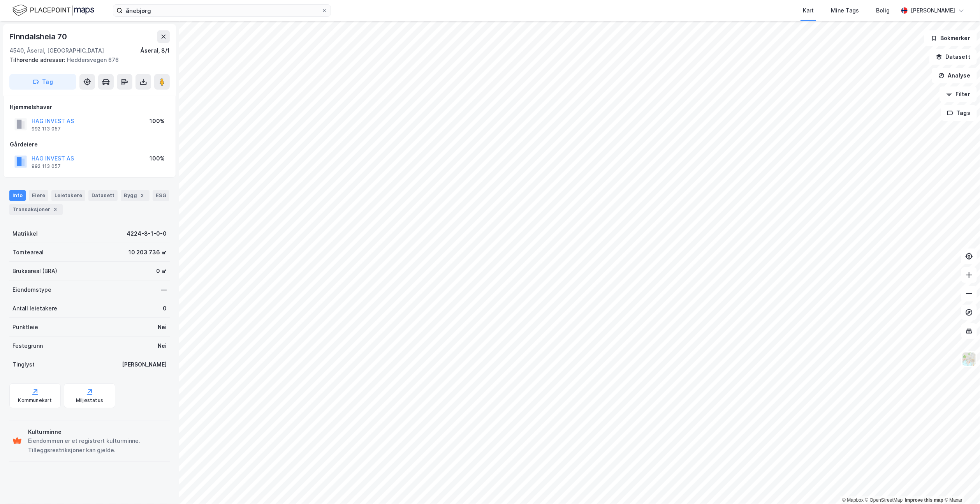  Describe the element at coordinates (90, 107) in the screenshot. I see `div: Hjemmelshaver` at that location.